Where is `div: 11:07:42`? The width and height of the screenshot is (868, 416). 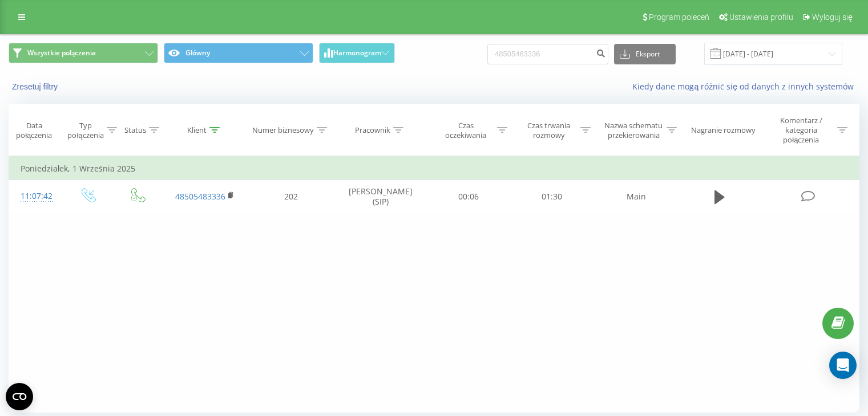
div: 11:07:42 is located at coordinates (35, 196).